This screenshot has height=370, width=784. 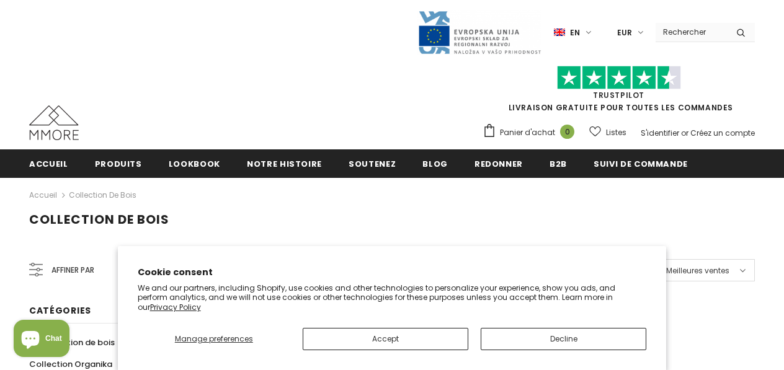 I want to click on span: Panier d'achat, so click(x=527, y=133).